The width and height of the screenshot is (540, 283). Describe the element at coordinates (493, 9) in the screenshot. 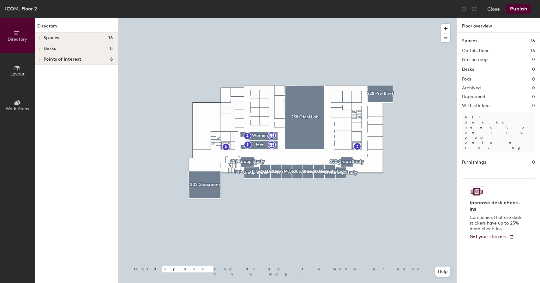

I see `button: Close` at that location.